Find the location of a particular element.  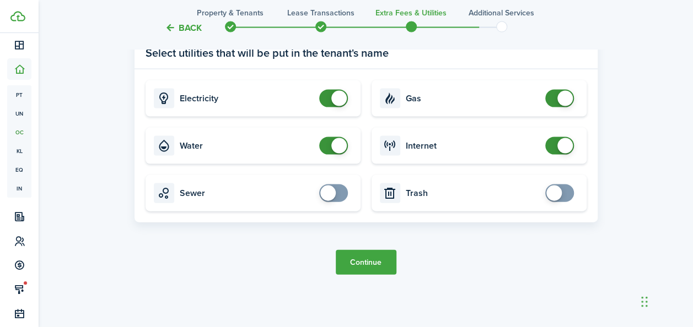

span: eq is located at coordinates (19, 170).